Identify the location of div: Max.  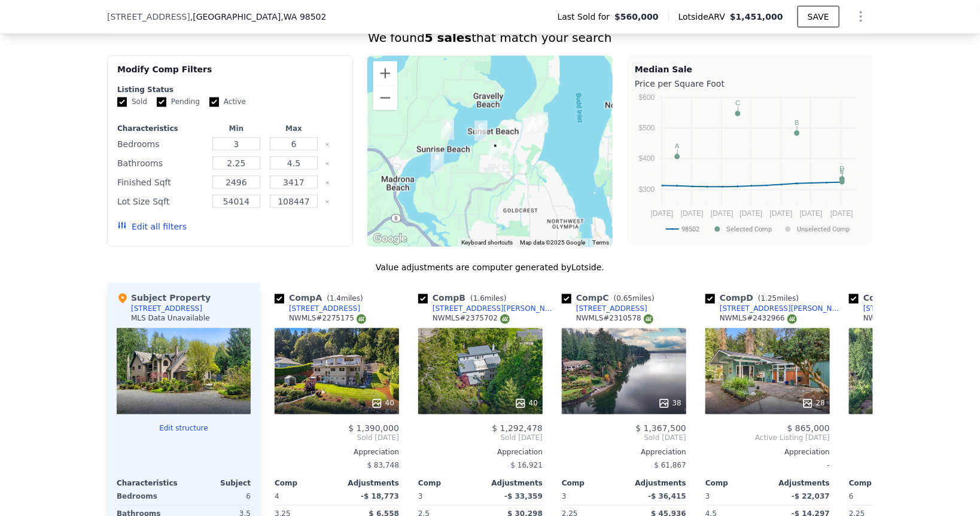
(294, 129).